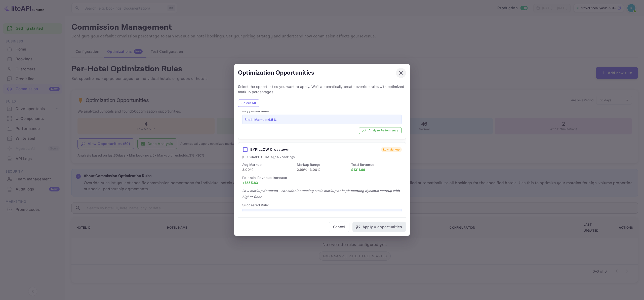 The width and height of the screenshot is (644, 300). I want to click on span: Markup Range, so click(308, 164).